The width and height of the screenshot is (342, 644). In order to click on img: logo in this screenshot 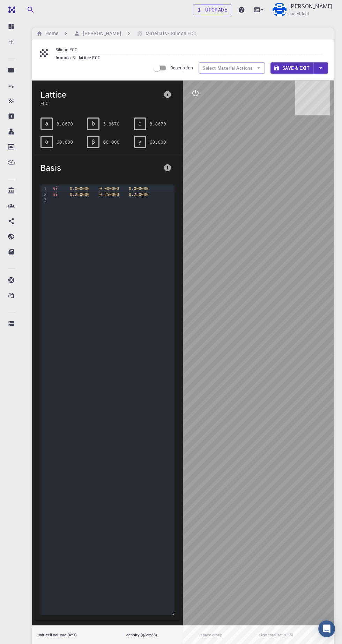, I will do `click(11, 10)`.